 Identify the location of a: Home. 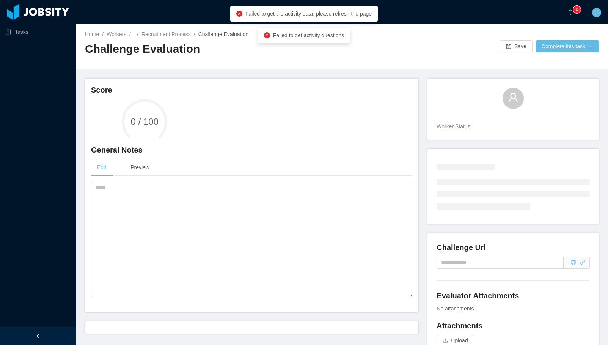
(92, 34).